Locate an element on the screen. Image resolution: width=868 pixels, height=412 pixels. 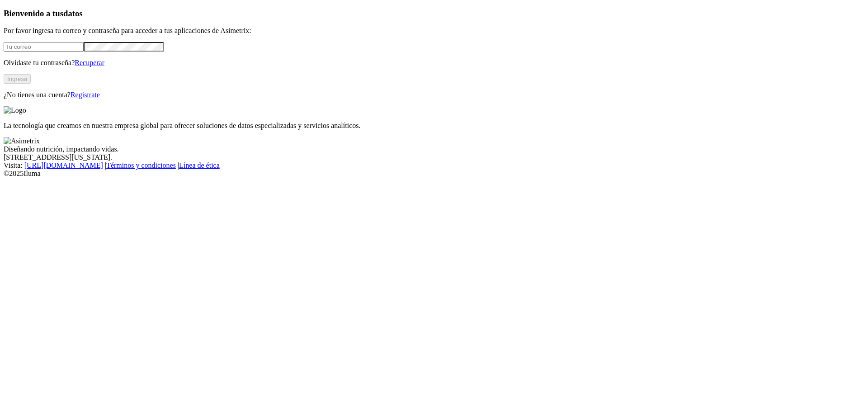
div: © 2025 Iluma is located at coordinates (434, 173).